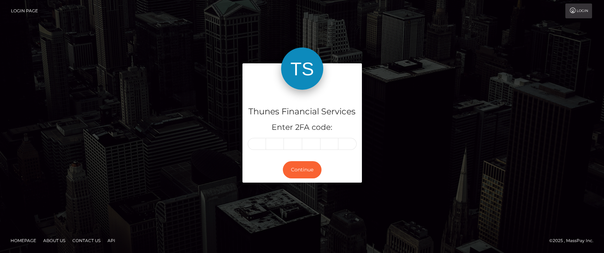 The height and width of the screenshot is (253, 604). What do you see at coordinates (111, 240) in the screenshot?
I see `a: API` at bounding box center [111, 240].